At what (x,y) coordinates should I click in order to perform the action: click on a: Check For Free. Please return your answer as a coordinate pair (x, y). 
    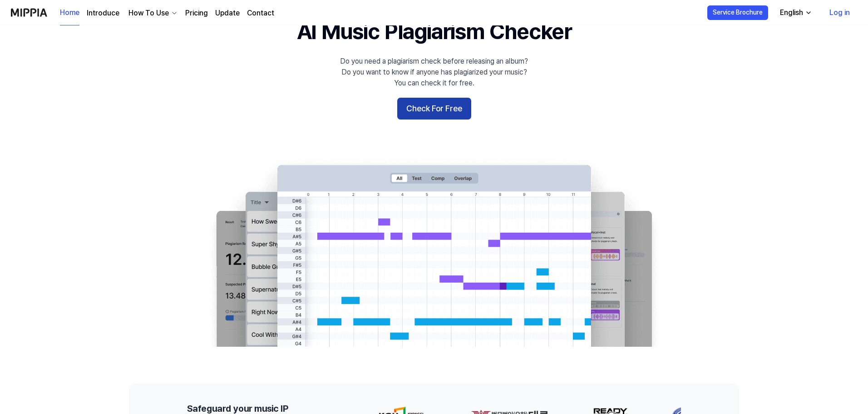
    Looking at the image, I should click on (434, 109).